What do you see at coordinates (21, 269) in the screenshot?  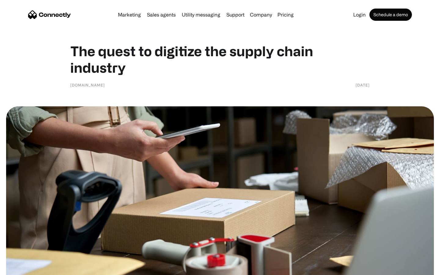 I see `aside: Language selected: English` at bounding box center [21, 269].